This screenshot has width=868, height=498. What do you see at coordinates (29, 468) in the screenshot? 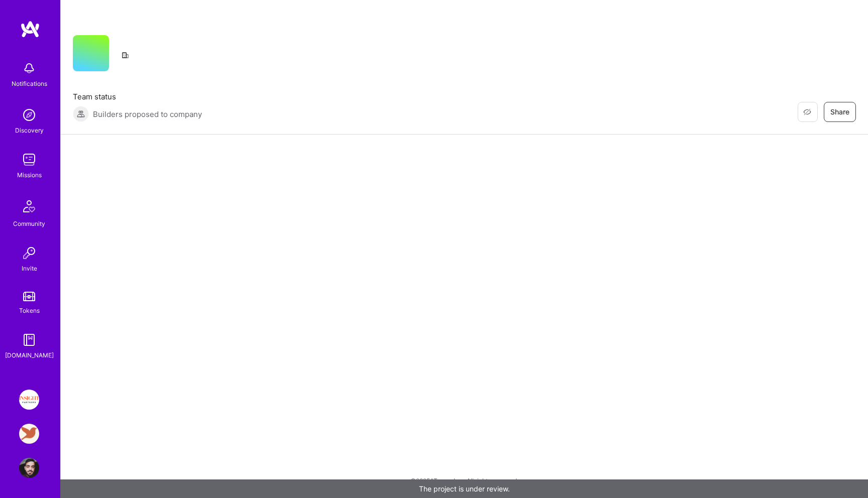
I see `a: User Avatar` at bounding box center [29, 468].